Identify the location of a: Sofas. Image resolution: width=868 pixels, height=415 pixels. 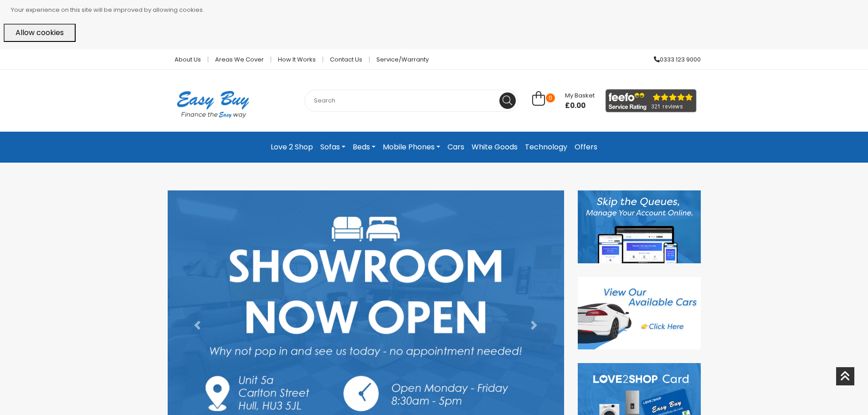
(333, 147).